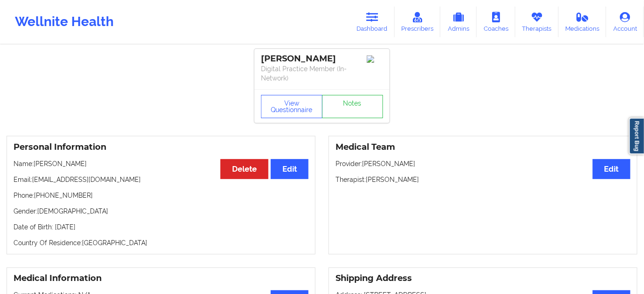  Describe the element at coordinates (372, 22) in the screenshot. I see `a: Dashboard` at that location.